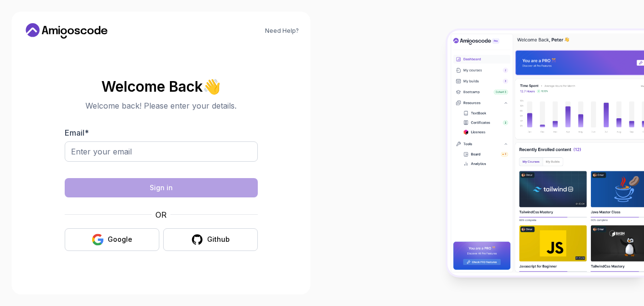 This screenshot has height=306, width=644. I want to click on a: Home link, so click(67, 31).